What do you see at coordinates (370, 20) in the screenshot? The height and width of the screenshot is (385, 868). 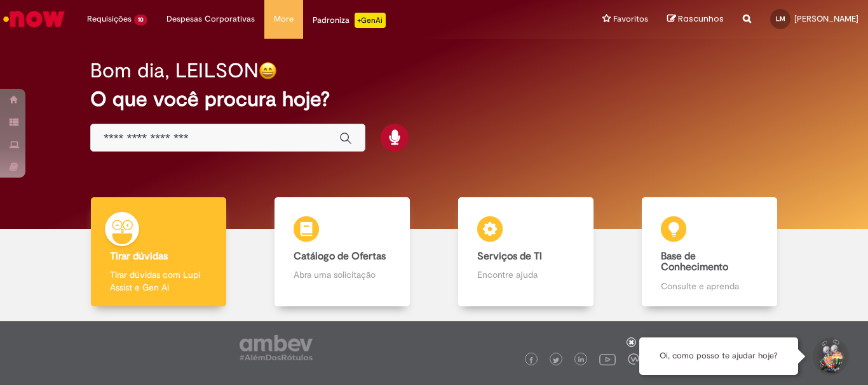 I see `p: +GenAi` at bounding box center [370, 20].